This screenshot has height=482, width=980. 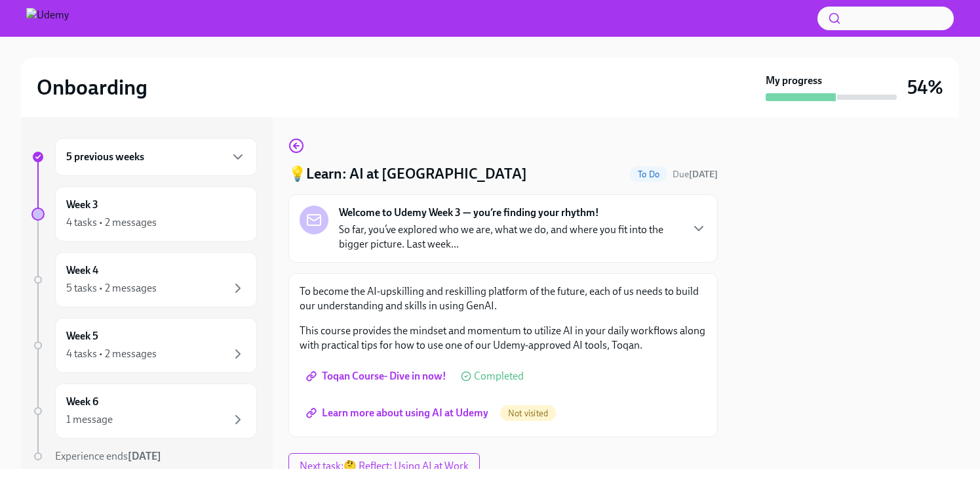 I want to click on h6: Week 5, so click(x=82, y=336).